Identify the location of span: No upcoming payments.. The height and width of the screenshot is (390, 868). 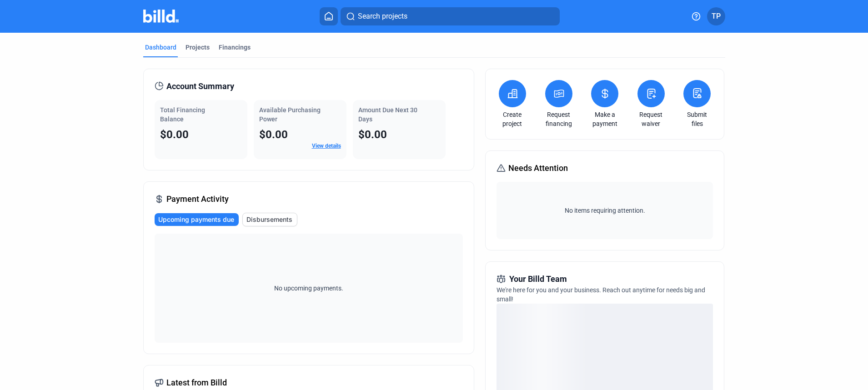
(308, 288).